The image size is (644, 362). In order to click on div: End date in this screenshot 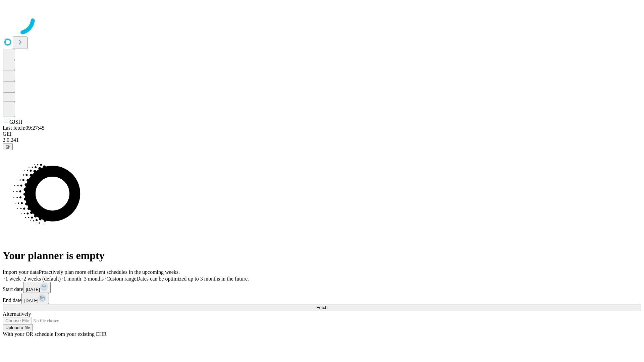, I will do `click(322, 298)`.